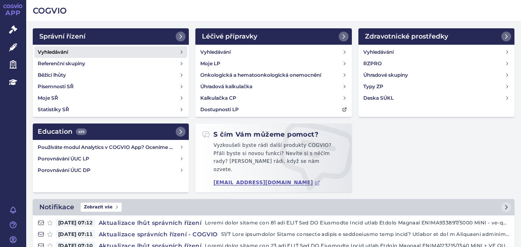 The height and width of the screenshot is (247, 521). Describe the element at coordinates (57, 207) in the screenshot. I see `h2: Notifikace` at that location.